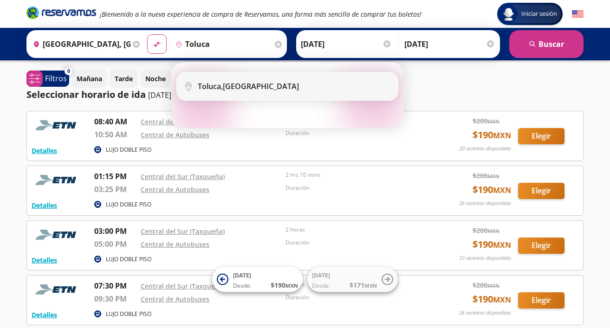  What do you see at coordinates (260, 14) in the screenshot?
I see `em: ¡Bienvenido a la nueva experiencia de compra de Reservamos, una forma más sencilla de comprar tus...` at bounding box center [260, 14].